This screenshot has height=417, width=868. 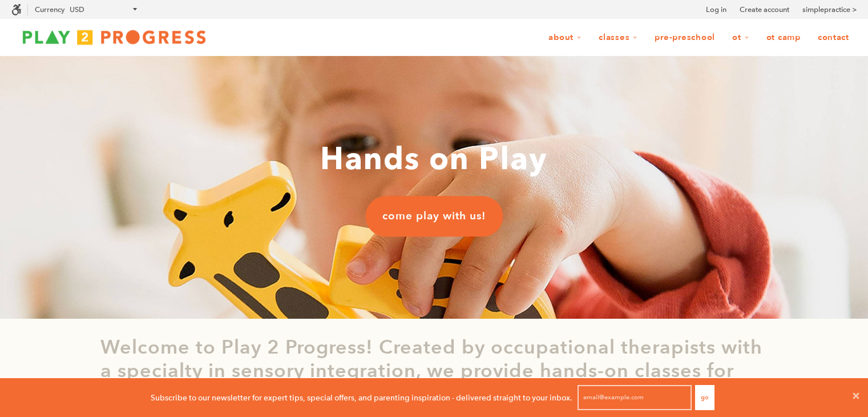 I want to click on a: Log in, so click(x=716, y=10).